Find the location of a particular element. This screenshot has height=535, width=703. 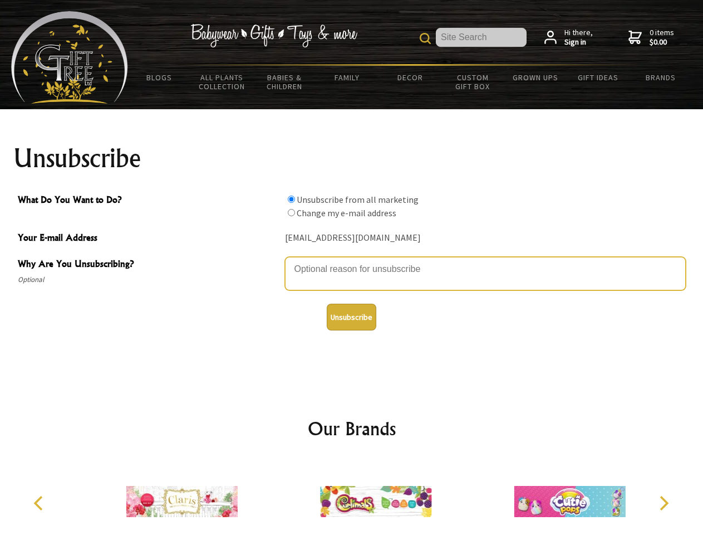

a: Babies & Children is located at coordinates (285, 82).